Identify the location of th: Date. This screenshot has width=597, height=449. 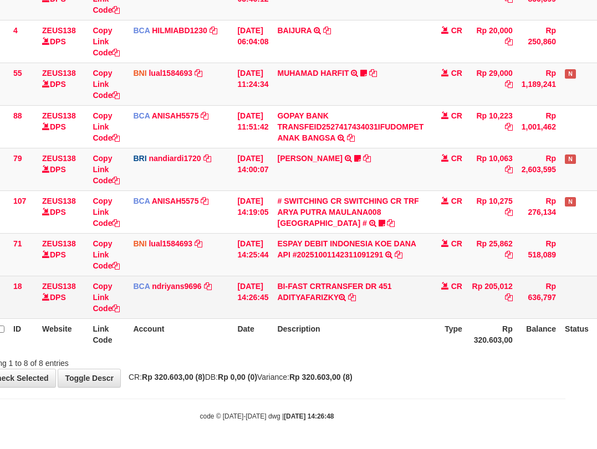
(253, 334).